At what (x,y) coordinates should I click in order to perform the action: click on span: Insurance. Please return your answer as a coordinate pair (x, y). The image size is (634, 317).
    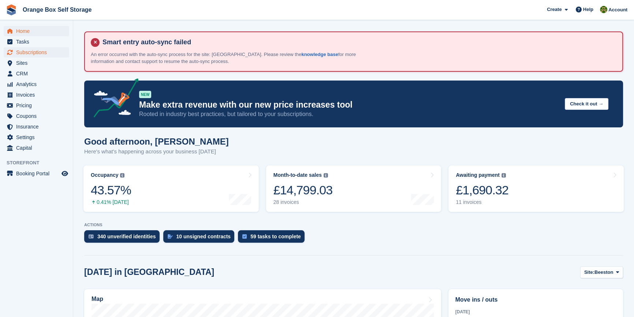
    Looking at the image, I should click on (38, 127).